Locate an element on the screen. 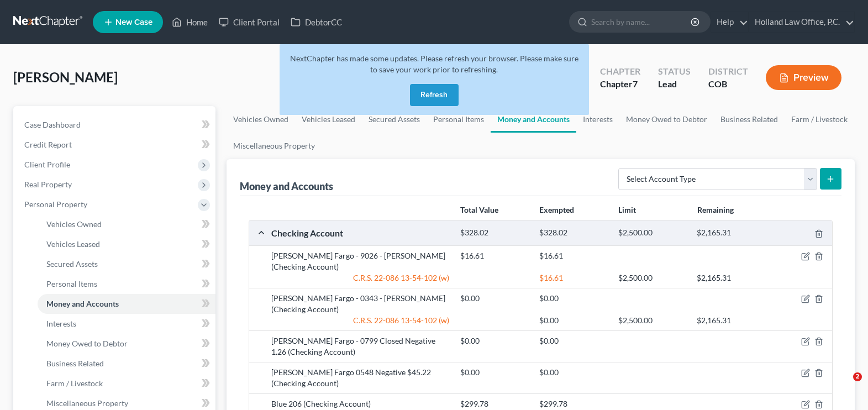  span: Miscellaneous Property is located at coordinates (87, 403).